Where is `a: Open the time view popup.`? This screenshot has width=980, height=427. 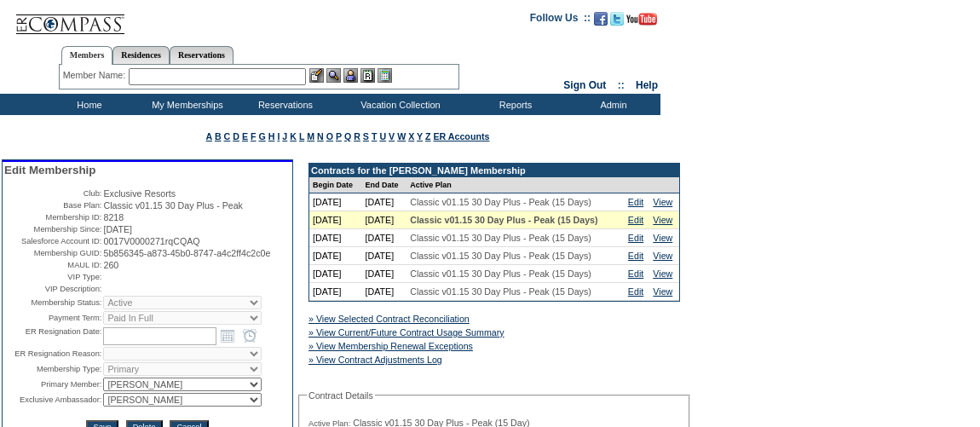 a: Open the time view popup. is located at coordinates (250, 336).